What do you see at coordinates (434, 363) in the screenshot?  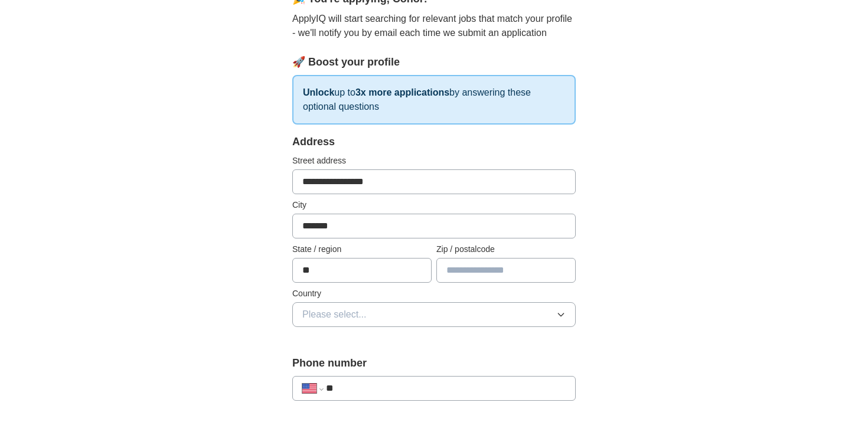 I see `label: Phone number` at bounding box center [434, 363].